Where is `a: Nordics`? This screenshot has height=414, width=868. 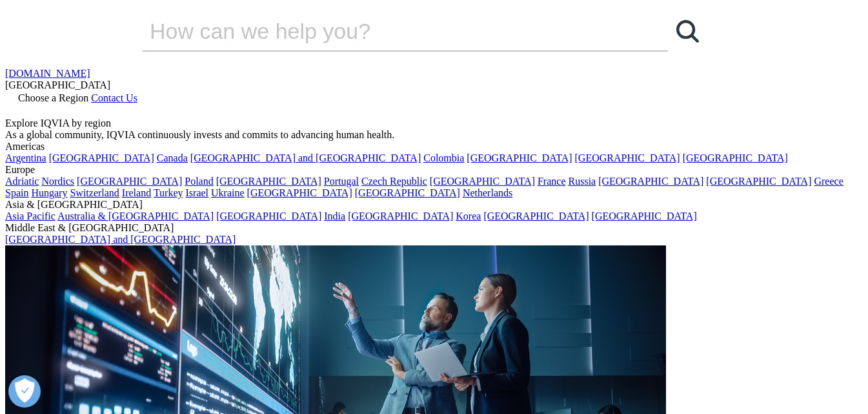
a: Nordics is located at coordinates (57, 181).